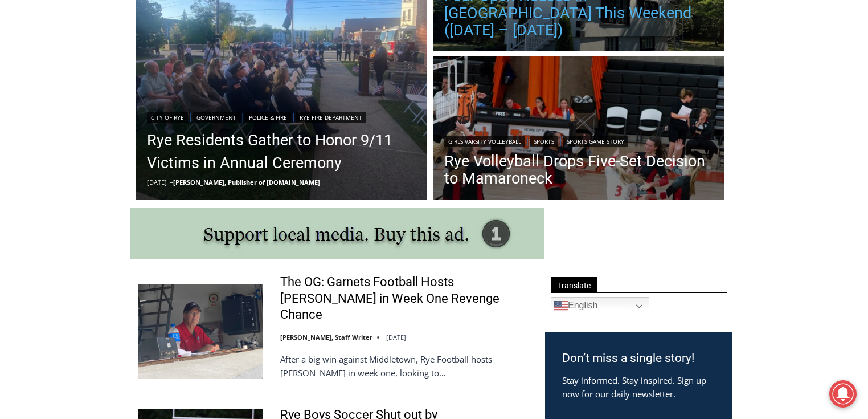  I want to click on a: Government, so click(217, 118).